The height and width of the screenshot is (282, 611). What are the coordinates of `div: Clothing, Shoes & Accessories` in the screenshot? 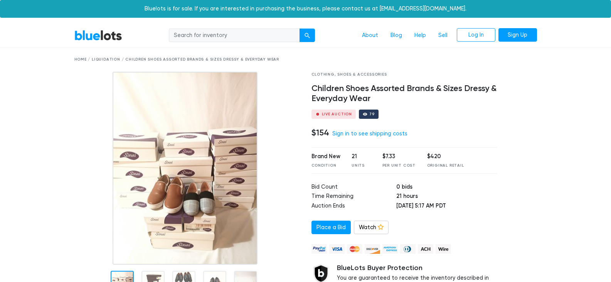 It's located at (404, 74).